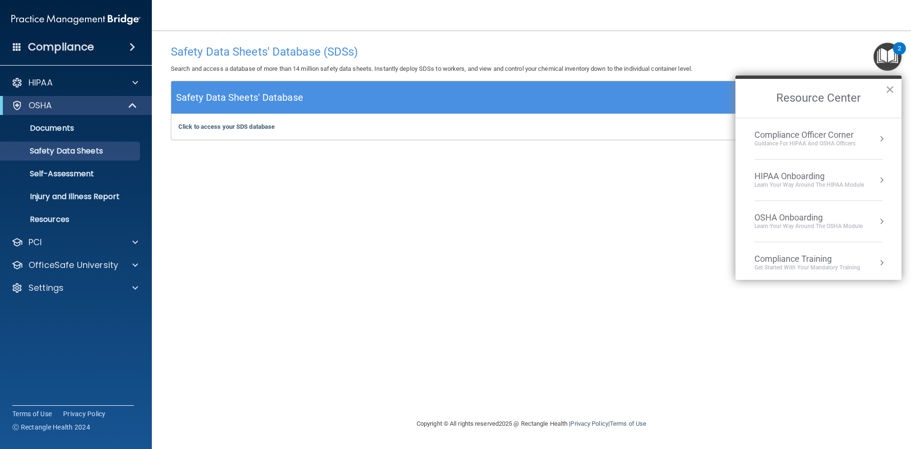  I want to click on div: Guidance for HIPAA and OSHA Officers, so click(805, 143).